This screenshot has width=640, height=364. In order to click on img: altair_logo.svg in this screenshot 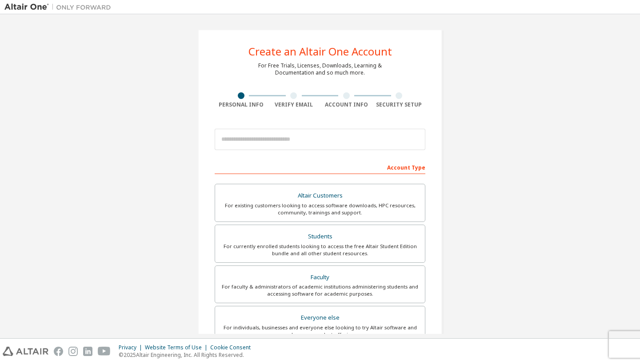, I will do `click(25, 351)`.